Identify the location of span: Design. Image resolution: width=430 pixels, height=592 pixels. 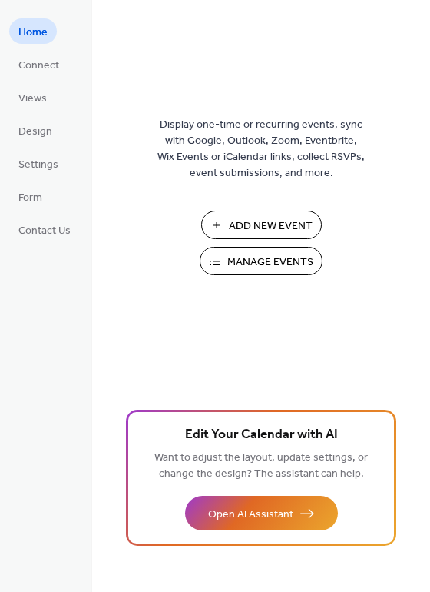
(35, 131).